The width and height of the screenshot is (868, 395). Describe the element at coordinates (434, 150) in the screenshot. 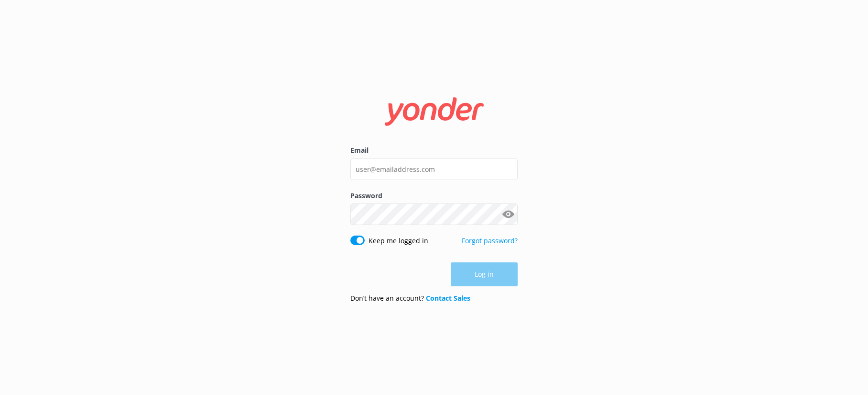

I see `label: Email` at that location.